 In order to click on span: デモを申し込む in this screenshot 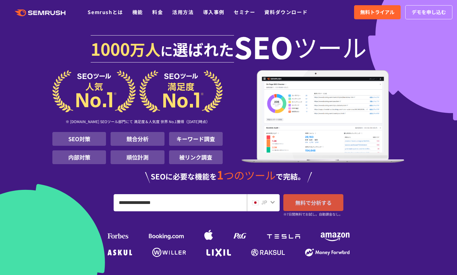, I will do `click(429, 12)`.